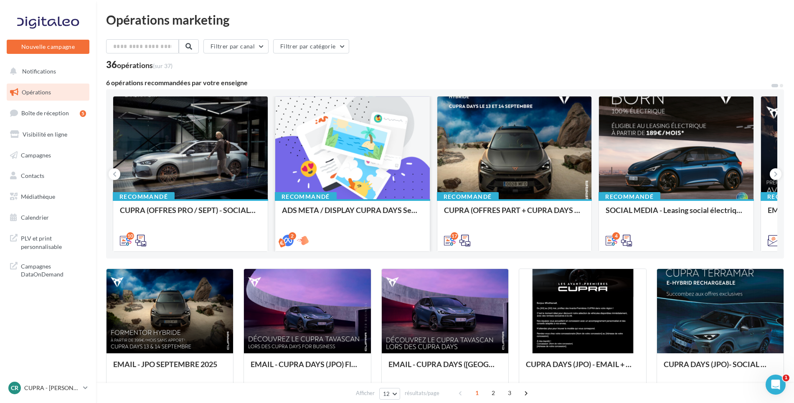 This screenshot has height=403, width=794. I want to click on a: Campagnes, so click(48, 155).